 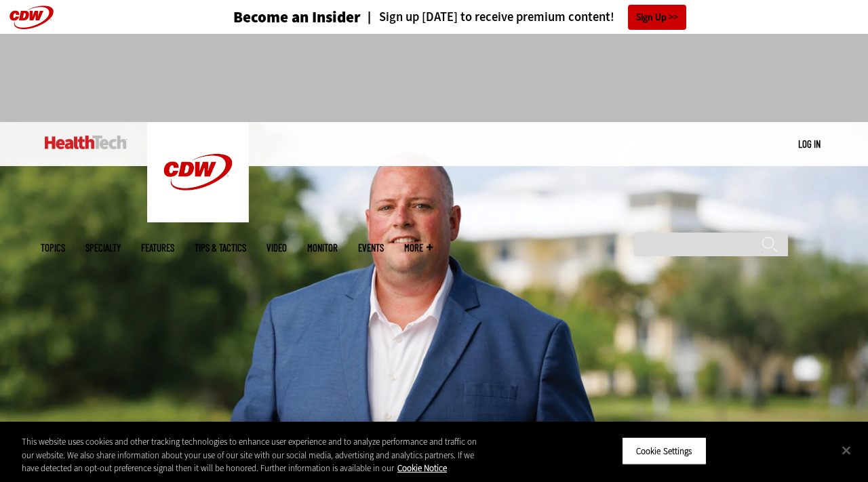 I want to click on a: CDW, so click(x=198, y=218).